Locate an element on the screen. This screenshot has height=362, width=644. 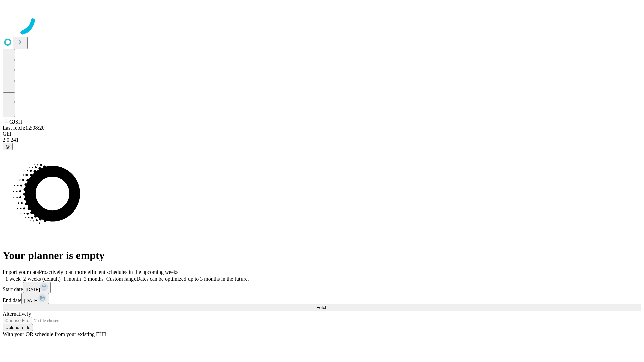
button: Upload a file is located at coordinates (18, 328).